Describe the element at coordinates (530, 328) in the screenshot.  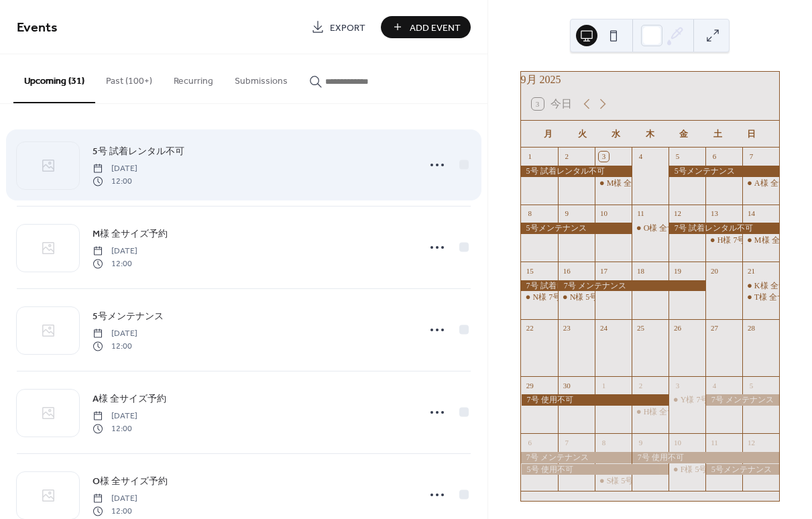
I see `div: 22` at that location.